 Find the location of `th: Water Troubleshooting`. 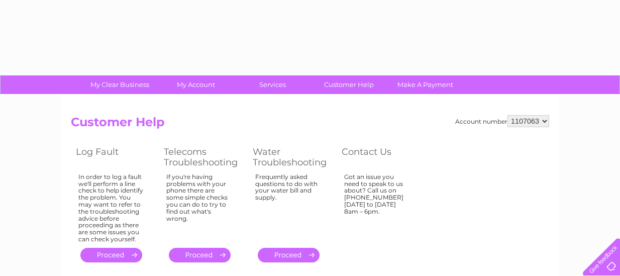

th: Water Troubleshooting is located at coordinates (292, 157).